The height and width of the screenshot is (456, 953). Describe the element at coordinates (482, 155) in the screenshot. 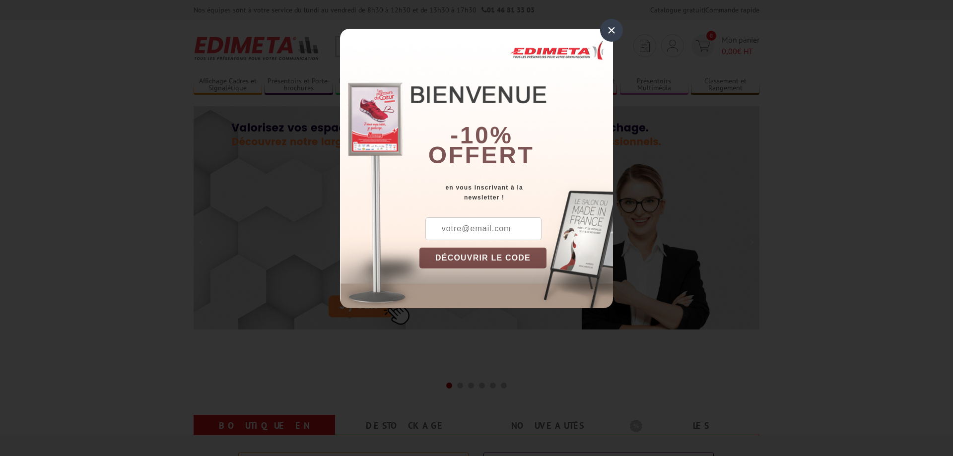

I see `font: offert` at that location.